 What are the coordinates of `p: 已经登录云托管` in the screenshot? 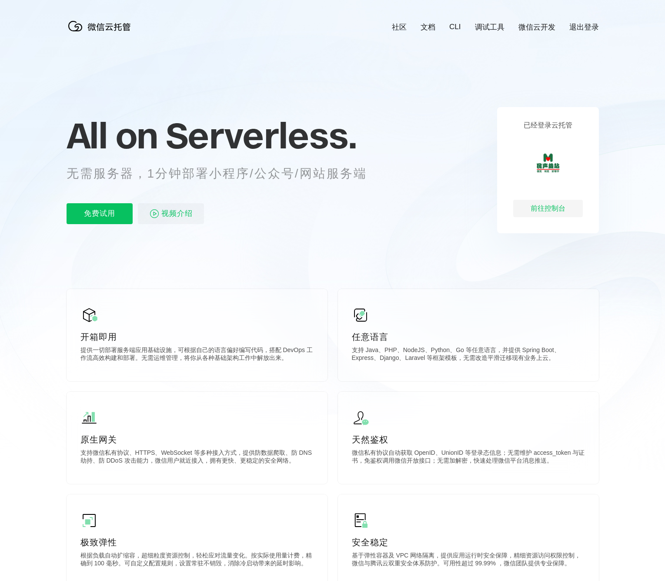 It's located at (548, 125).